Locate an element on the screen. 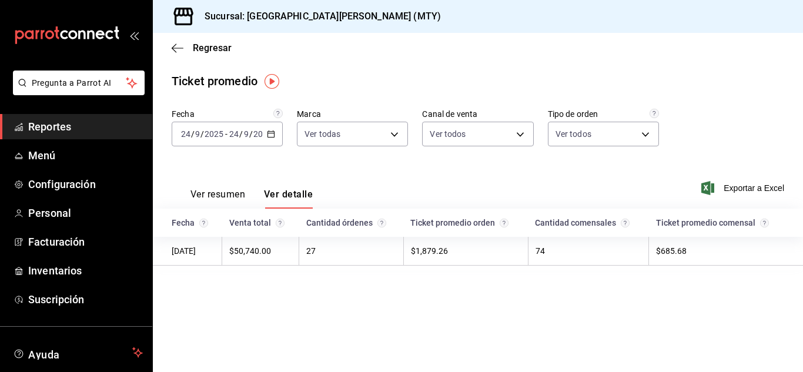 The height and width of the screenshot is (372, 803). span: Configuración is located at coordinates (85, 184).